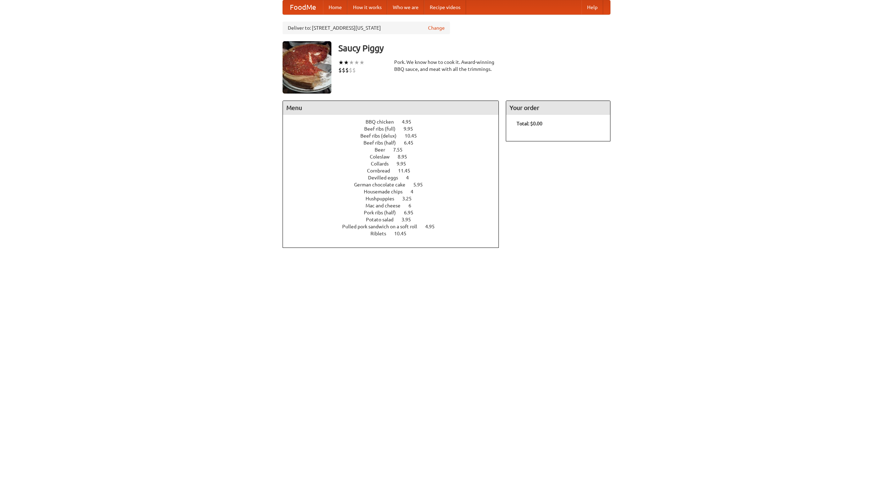  I want to click on span: 6, so click(413, 206).